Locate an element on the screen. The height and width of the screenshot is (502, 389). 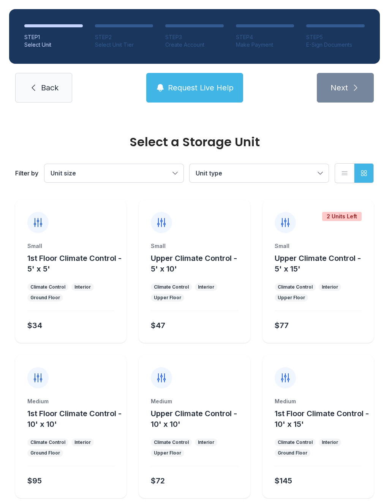
div: Create Account is located at coordinates (194, 45).